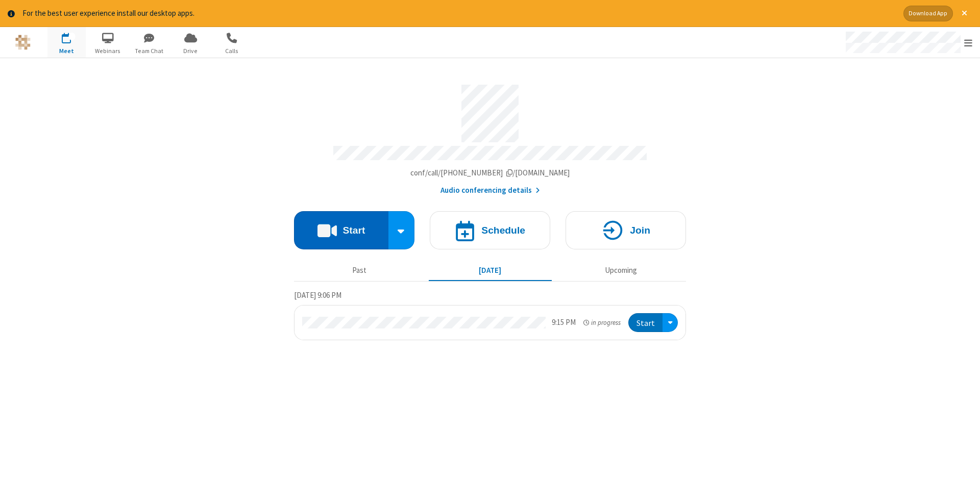  What do you see at coordinates (602, 322) in the screenshot?
I see `em: in progress` at bounding box center [602, 322].